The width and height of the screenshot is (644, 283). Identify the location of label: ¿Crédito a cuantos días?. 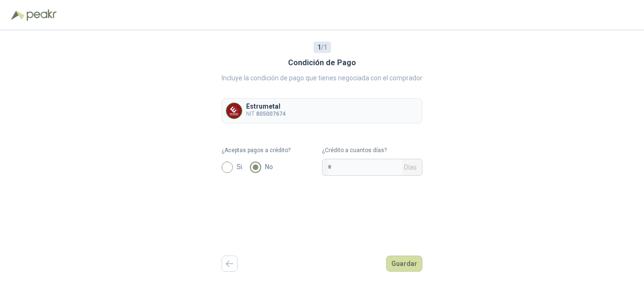
(372, 150).